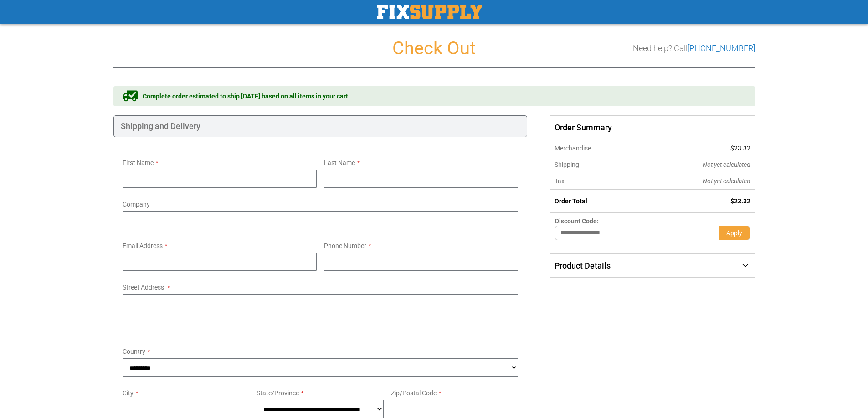 This screenshot has height=419, width=868. I want to click on h1: Check Out, so click(434, 48).